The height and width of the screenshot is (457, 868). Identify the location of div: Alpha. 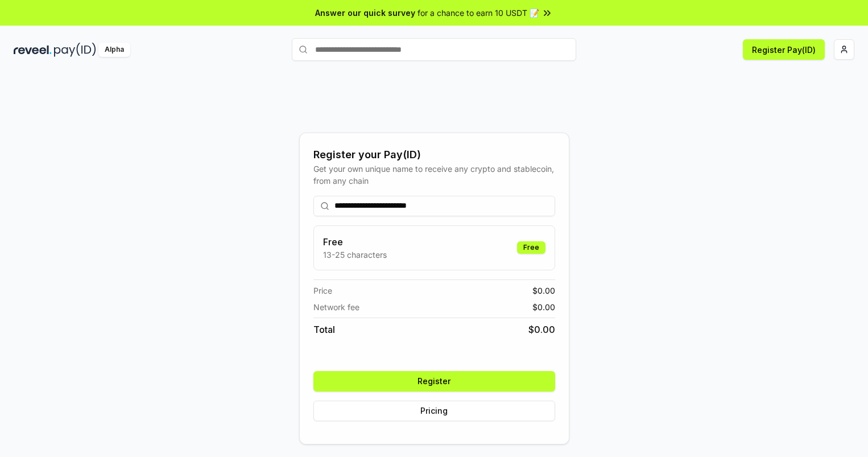
(114, 49).